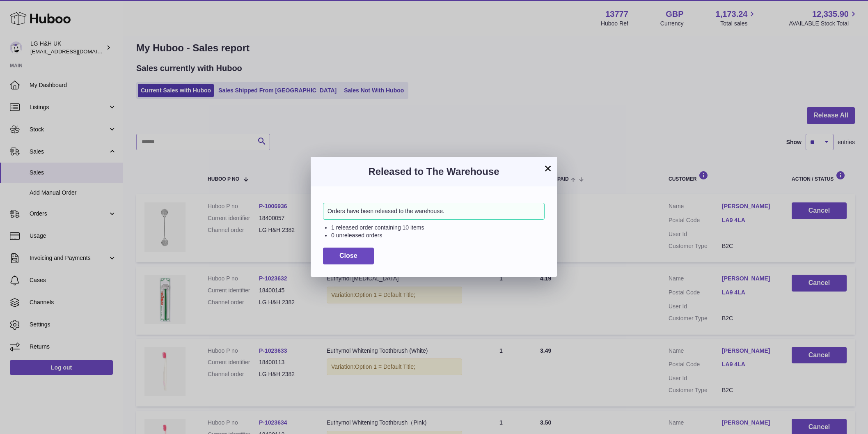  I want to click on h3: Released to The Warehouse, so click(434, 172).